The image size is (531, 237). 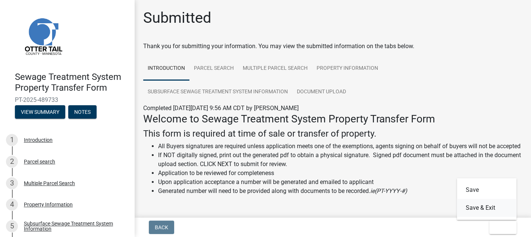 What do you see at coordinates (340, 173) in the screenshot?
I see `li: Application to be reviewed for completeness` at bounding box center [340, 173].